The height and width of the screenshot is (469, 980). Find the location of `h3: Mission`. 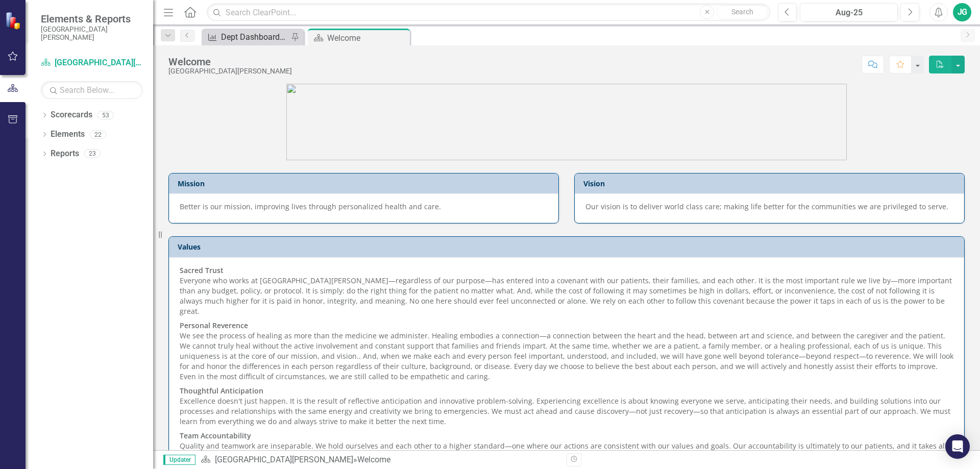

h3: Mission is located at coordinates (366, 183).